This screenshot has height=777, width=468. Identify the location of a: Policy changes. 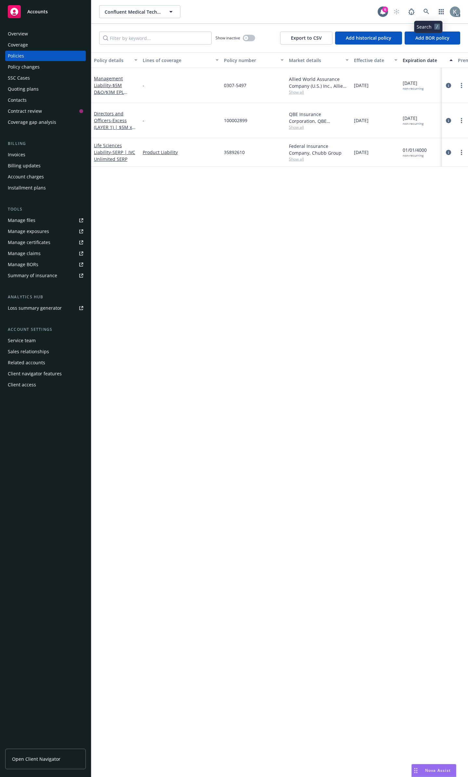
(46, 67).